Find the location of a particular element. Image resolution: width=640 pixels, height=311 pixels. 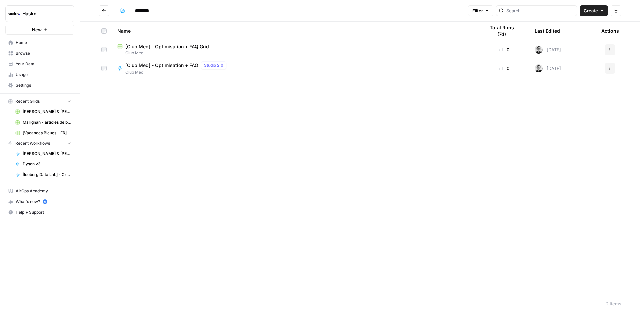

text: 5 is located at coordinates (45, 202).